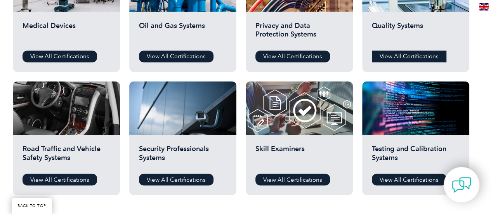 The height and width of the screenshot is (214, 491). I want to click on a: BACK TO TOP, so click(32, 206).